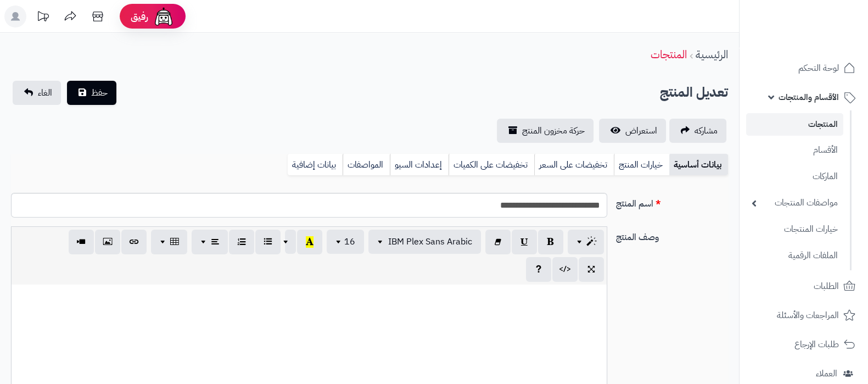 The height and width of the screenshot is (384, 868). What do you see at coordinates (366, 165) in the screenshot?
I see `a: المواصفات` at bounding box center [366, 165].